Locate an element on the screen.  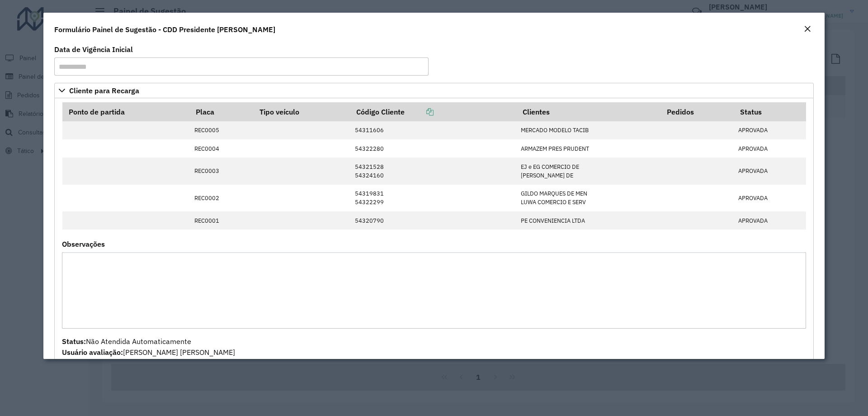
a: Copiar is located at coordinates (419, 112).